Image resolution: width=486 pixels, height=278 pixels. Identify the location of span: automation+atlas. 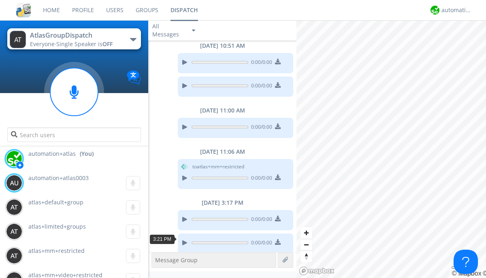
(52, 154).